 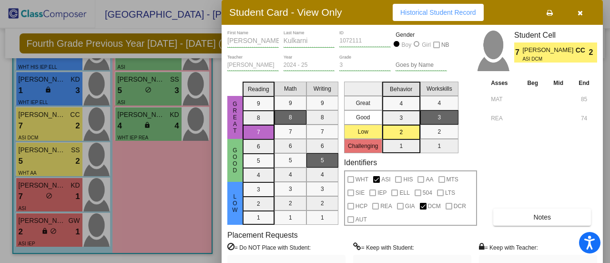 What do you see at coordinates (460, 206) in the screenshot?
I see `span: DCR` at bounding box center [460, 206].